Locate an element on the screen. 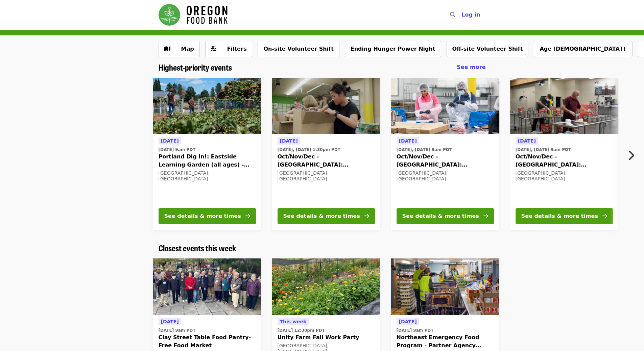 This screenshot has width=644, height=351. img: Oct/Nov/Dec - Beaverton: Repack/Sort (age 10+) organized by Oregon Food Bank is located at coordinates (445, 106).